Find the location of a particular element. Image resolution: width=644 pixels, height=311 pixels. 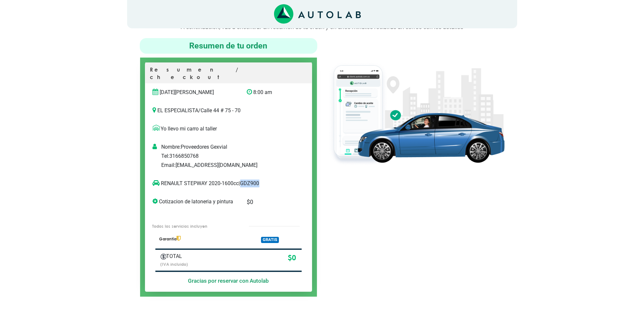

img: Autobooking-Iconos-23.png is located at coordinates (163, 257).